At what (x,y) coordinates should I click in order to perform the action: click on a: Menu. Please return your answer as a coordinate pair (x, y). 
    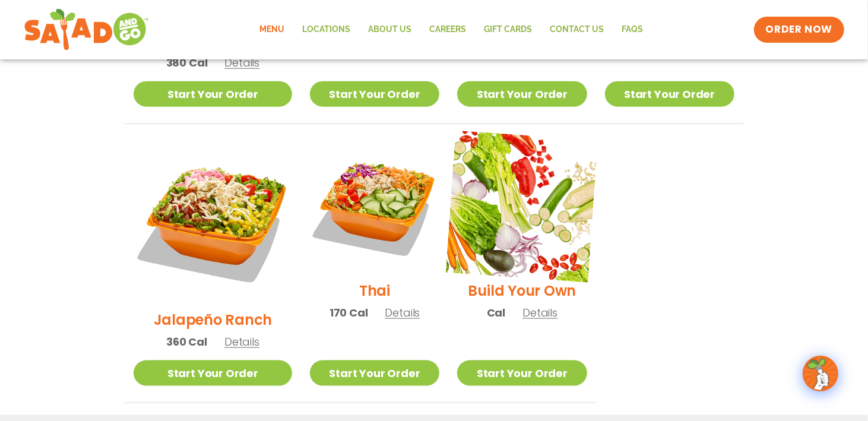
    Looking at the image, I should click on (272, 30).